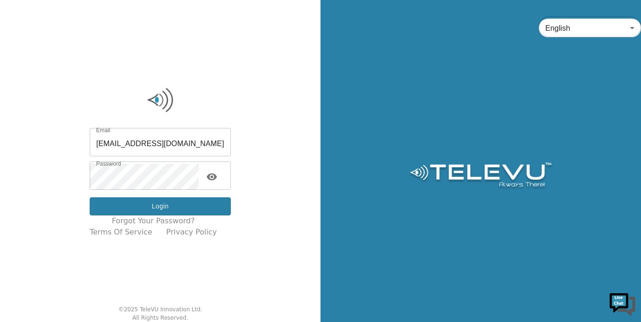 Image resolution: width=641 pixels, height=322 pixels. What do you see at coordinates (153, 221) in the screenshot?
I see `a: Forgot your password?` at bounding box center [153, 221].